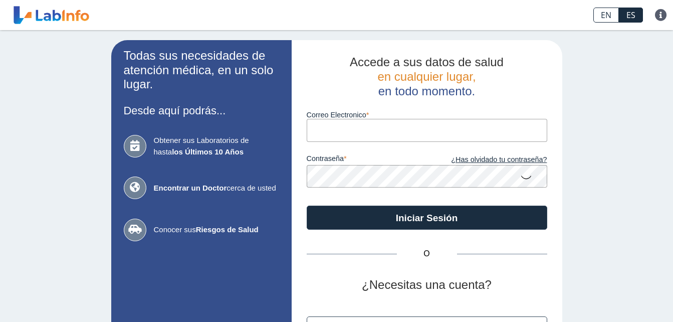 This screenshot has width=673, height=322. I want to click on label: contraseña, so click(367, 160).